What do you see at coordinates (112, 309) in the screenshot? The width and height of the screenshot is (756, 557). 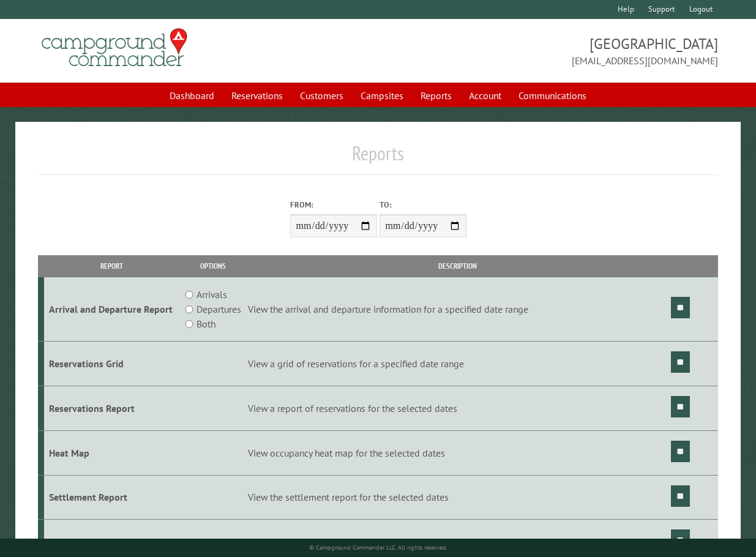 I see `td: Arrival and Departure Report` at bounding box center [112, 309].